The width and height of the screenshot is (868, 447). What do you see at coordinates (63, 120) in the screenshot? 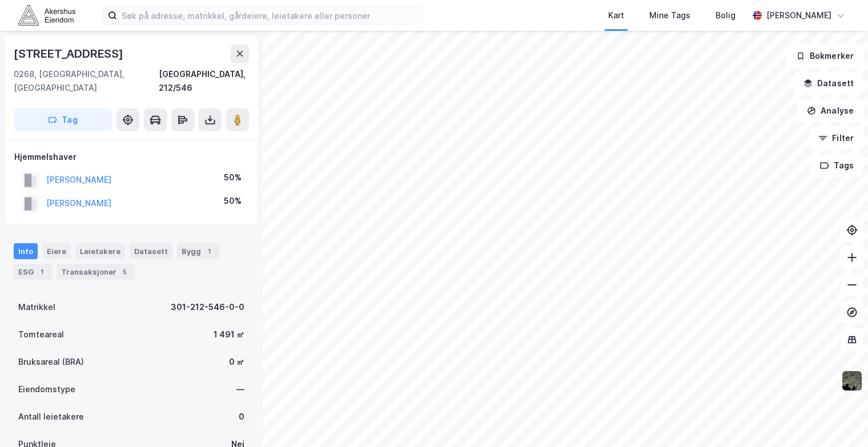
I see `button: Tag` at bounding box center [63, 120].